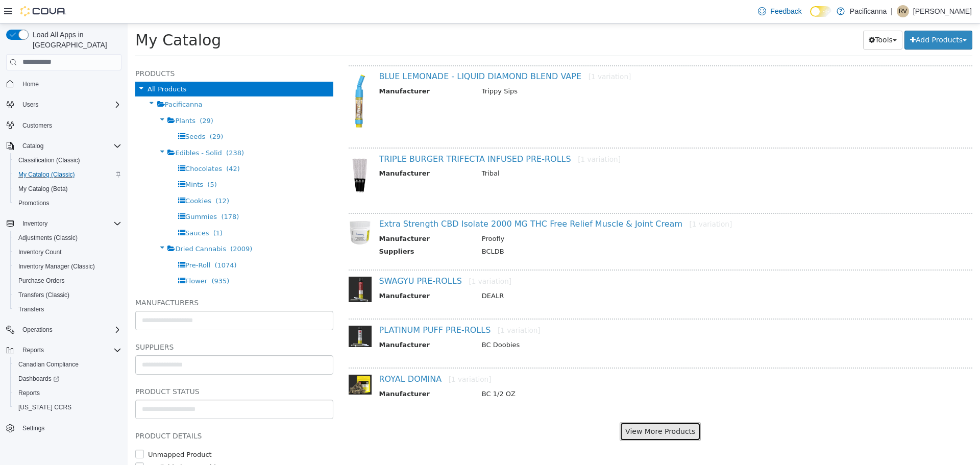 This screenshot has height=465, width=980. Describe the element at coordinates (84, 161) in the screenshot. I see `span: (5)` at that location.